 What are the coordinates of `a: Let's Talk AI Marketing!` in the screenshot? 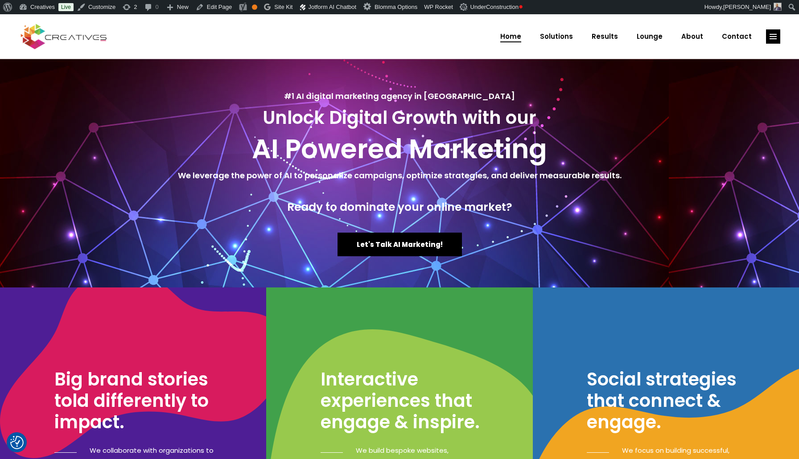 It's located at (400, 244).